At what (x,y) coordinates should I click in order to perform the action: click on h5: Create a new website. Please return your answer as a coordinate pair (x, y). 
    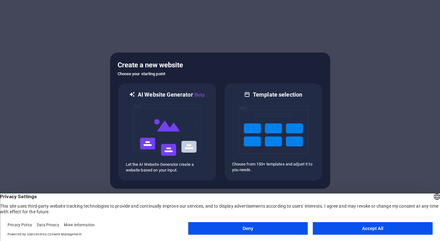
    Looking at the image, I should click on (220, 65).